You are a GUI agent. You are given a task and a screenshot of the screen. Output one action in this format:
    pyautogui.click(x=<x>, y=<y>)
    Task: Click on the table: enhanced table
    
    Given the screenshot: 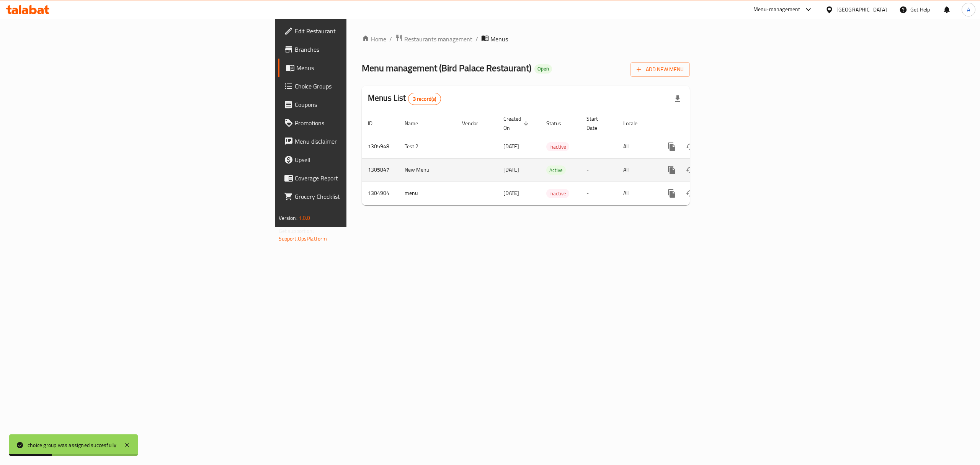 What is the action you would take?
    pyautogui.click(x=552, y=159)
    